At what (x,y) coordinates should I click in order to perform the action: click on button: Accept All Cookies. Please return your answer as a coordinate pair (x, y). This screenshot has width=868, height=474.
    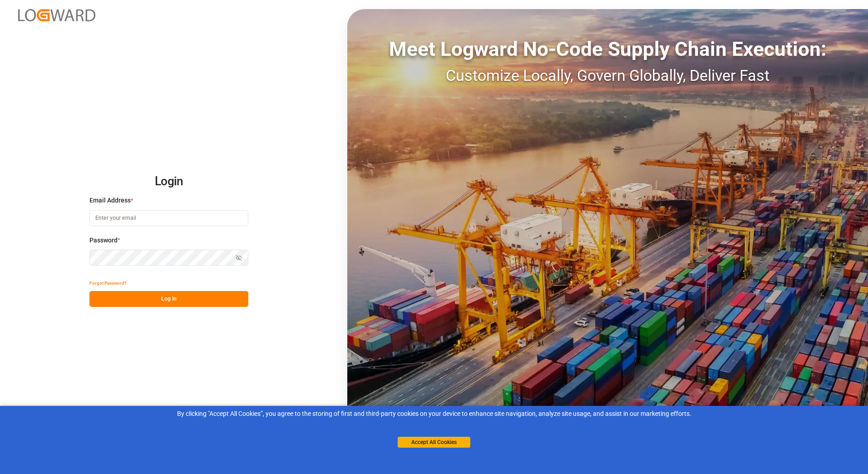
    Looking at the image, I should click on (434, 443).